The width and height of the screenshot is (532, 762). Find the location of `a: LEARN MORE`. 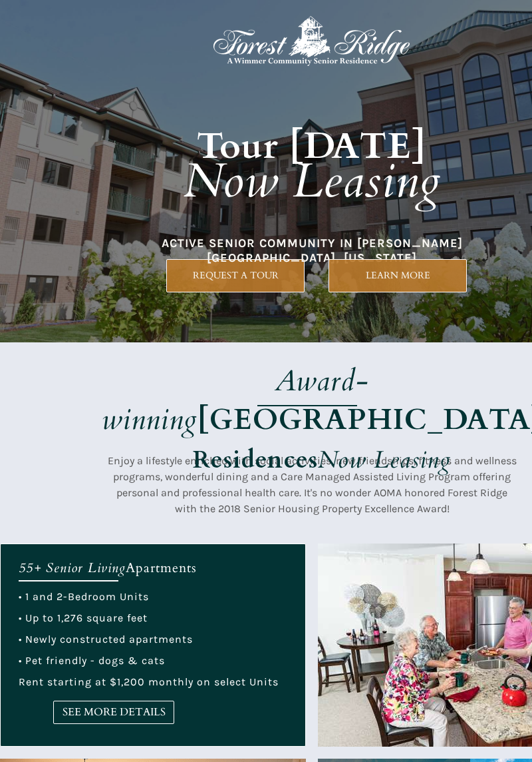

a: LEARN MORE is located at coordinates (398, 276).